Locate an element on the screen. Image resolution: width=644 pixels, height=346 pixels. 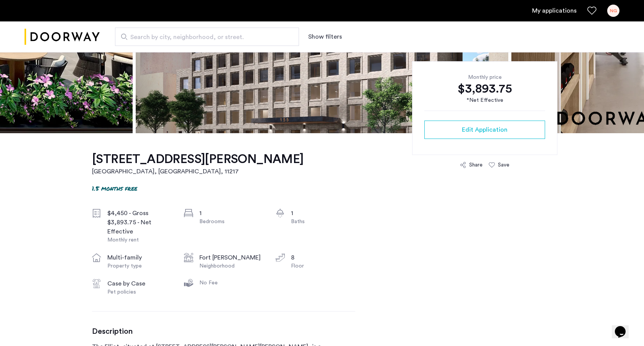
div: Monthly price is located at coordinates (484, 77).